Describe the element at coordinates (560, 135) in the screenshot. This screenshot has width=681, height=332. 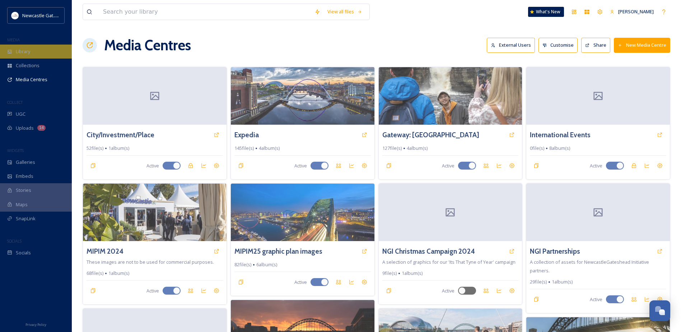
I see `h3: International Events` at that location.